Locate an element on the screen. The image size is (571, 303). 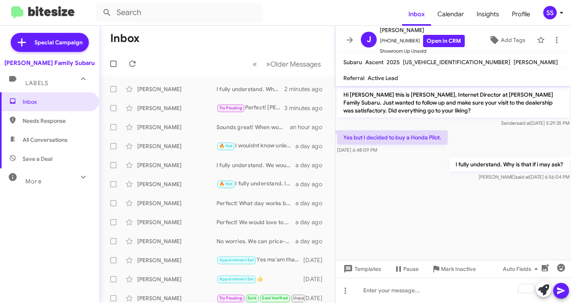
div: Perfect! What day works best for you to come in so we can put a number on it. is located at coordinates (256, 203).